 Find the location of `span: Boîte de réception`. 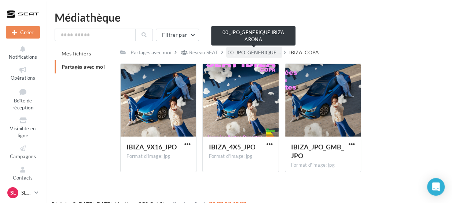

span: Boîte de réception is located at coordinates (23, 104).